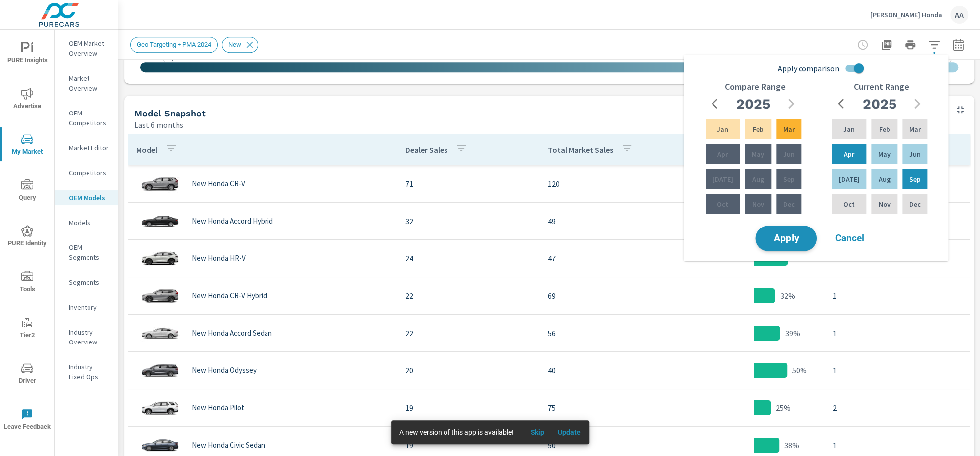  I want to click on span: My Market, so click(27, 145).